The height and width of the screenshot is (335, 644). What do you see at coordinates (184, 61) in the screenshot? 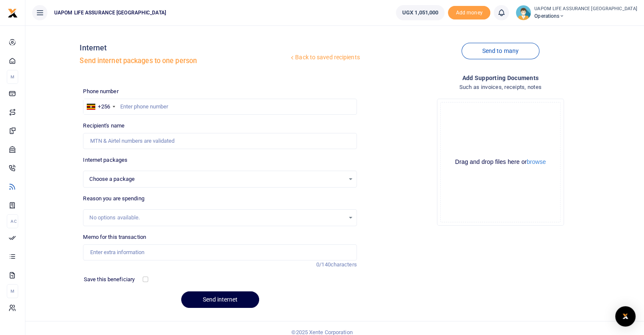
I see `h5: Send internet packages to one person` at bounding box center [184, 61].